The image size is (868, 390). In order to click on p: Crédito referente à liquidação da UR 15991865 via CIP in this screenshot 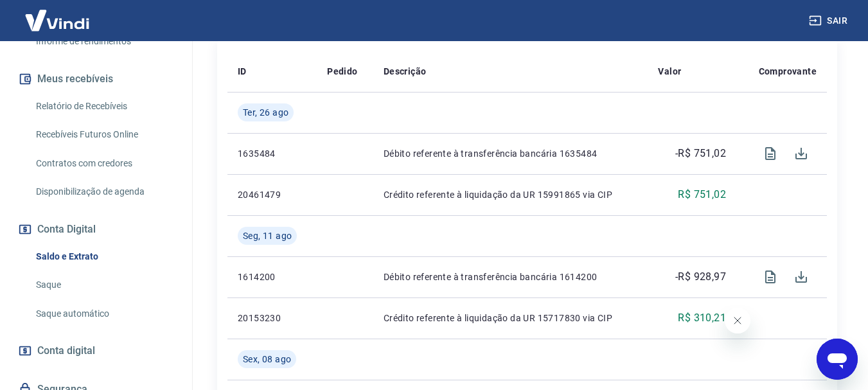, I will do `click(511, 195)`.